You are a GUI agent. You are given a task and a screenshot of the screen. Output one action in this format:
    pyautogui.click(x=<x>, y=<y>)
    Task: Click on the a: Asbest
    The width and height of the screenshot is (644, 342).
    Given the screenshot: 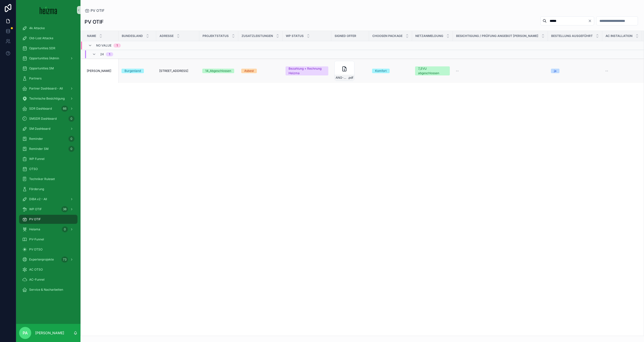 What is the action you would take?
    pyautogui.click(x=260, y=71)
    